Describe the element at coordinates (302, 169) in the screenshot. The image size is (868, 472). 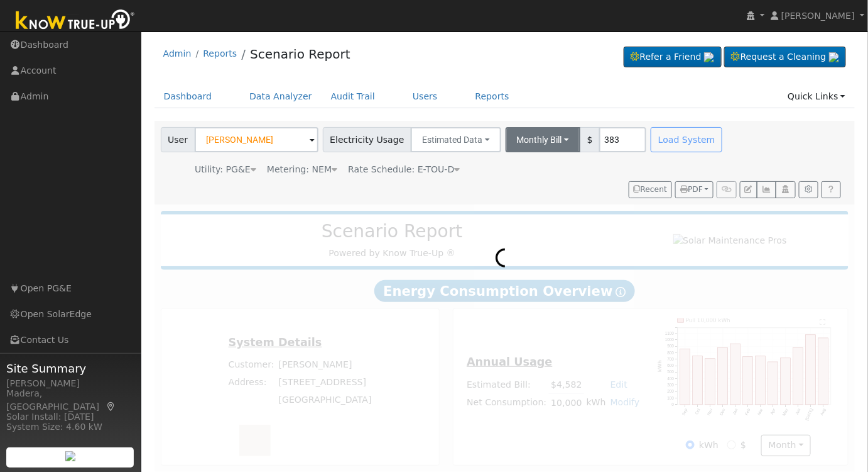
I see `div: Metering: NEM` at that location.